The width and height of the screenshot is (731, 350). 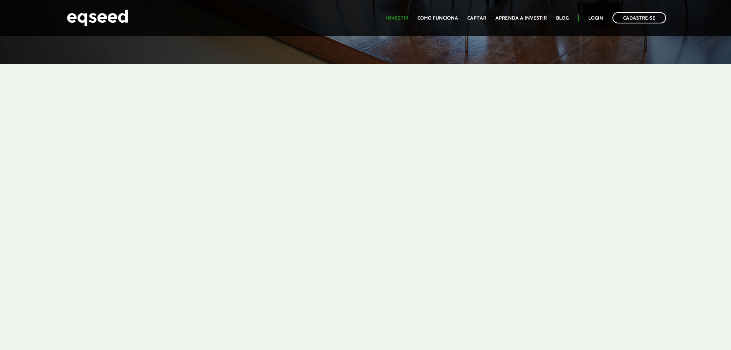 I want to click on a: Investir, so click(x=397, y=18).